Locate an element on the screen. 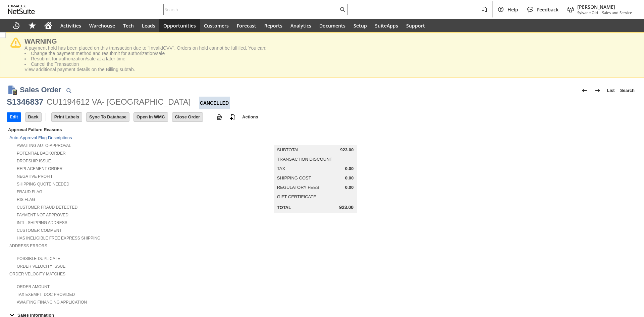 This screenshot has width=644, height=317. img: print.svg is located at coordinates (220, 117).